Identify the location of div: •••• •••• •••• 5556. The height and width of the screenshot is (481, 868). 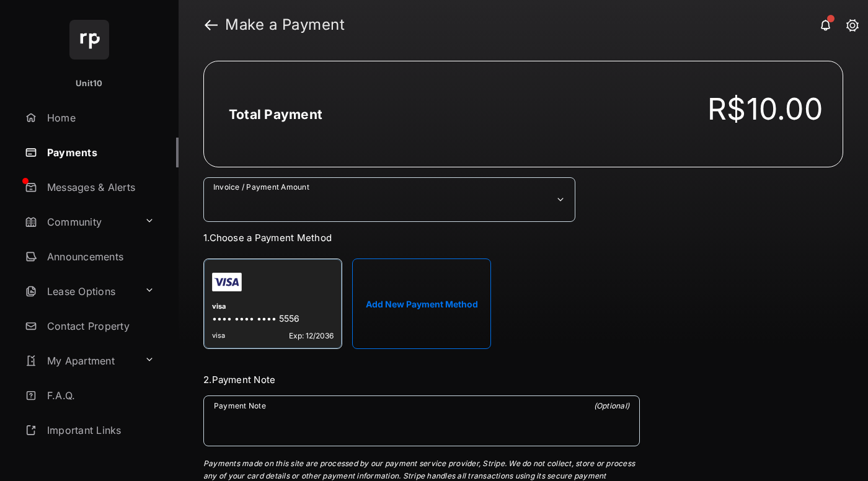
(273, 320).